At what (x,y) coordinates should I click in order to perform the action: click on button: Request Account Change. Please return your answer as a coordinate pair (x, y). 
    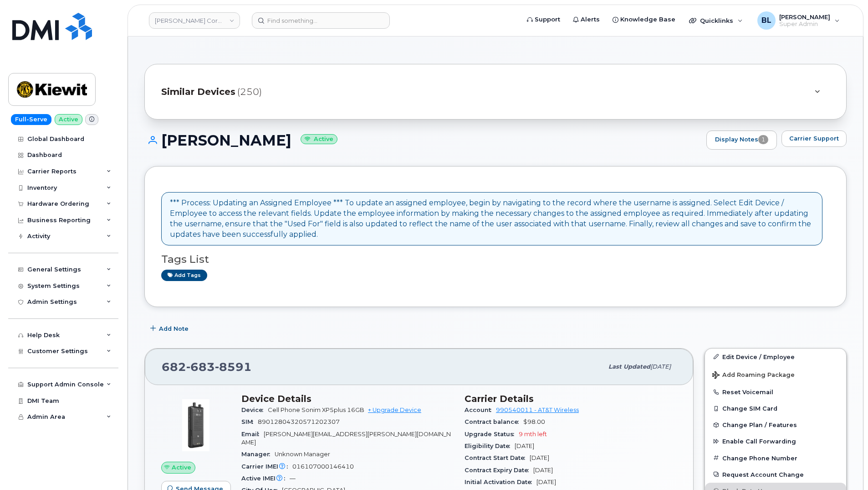
    Looking at the image, I should click on (775, 474).